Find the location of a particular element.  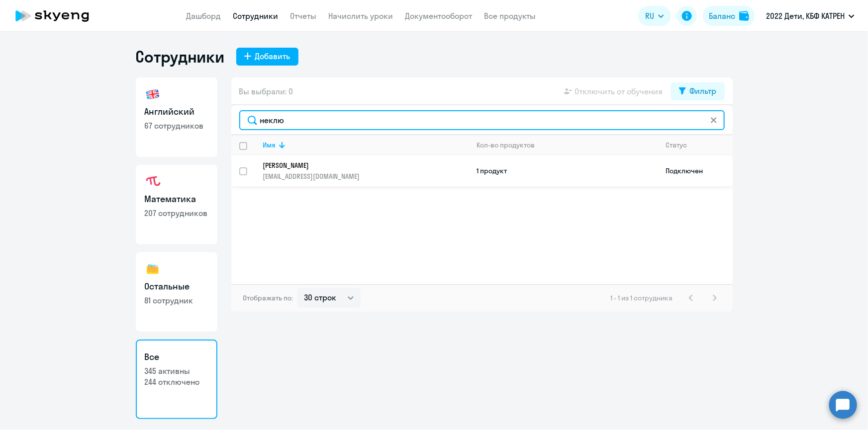

span: 1 - 1 из 1 сотрудника is located at coordinates (642, 298).